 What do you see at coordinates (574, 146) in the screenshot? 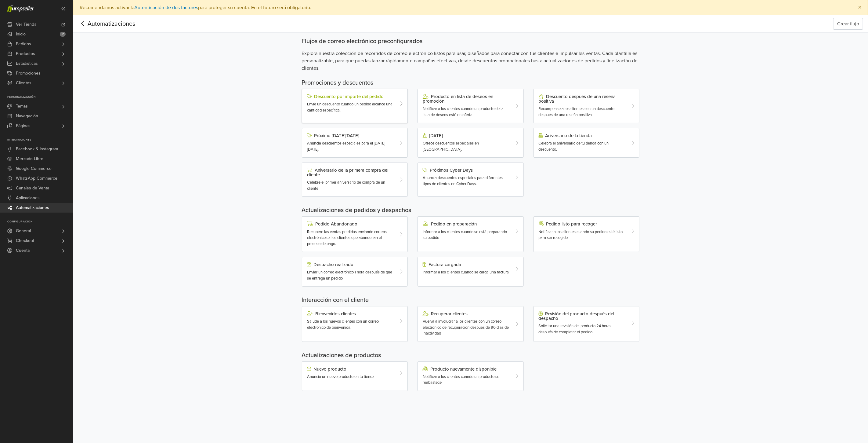
I see `span: Celebra el aniversario de tu tienda con un descuento.` at bounding box center [574, 146].